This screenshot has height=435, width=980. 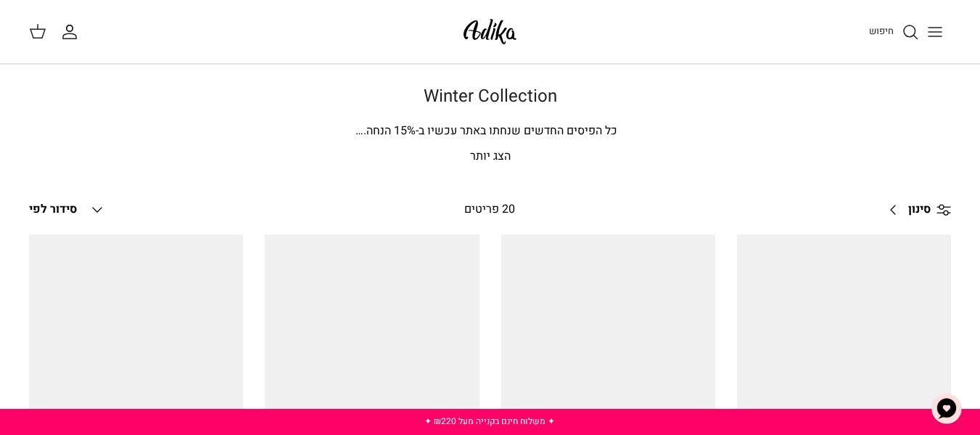 I want to click on button: סידור לפי, so click(x=68, y=210).